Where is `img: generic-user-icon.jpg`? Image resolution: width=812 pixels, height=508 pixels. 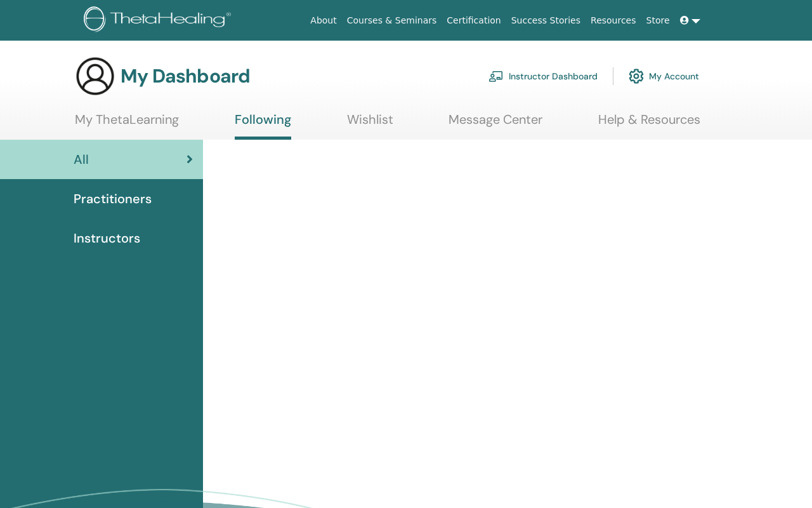 img: generic-user-icon.jpg is located at coordinates (95, 77).